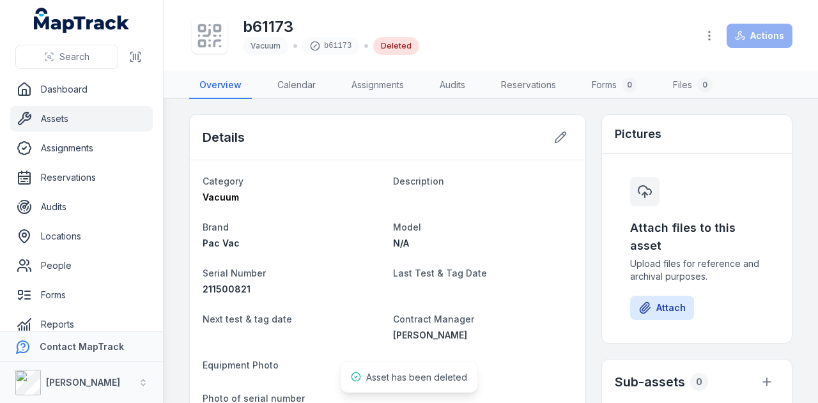 The width and height of the screenshot is (818, 403). I want to click on a: Files0, so click(693, 86).